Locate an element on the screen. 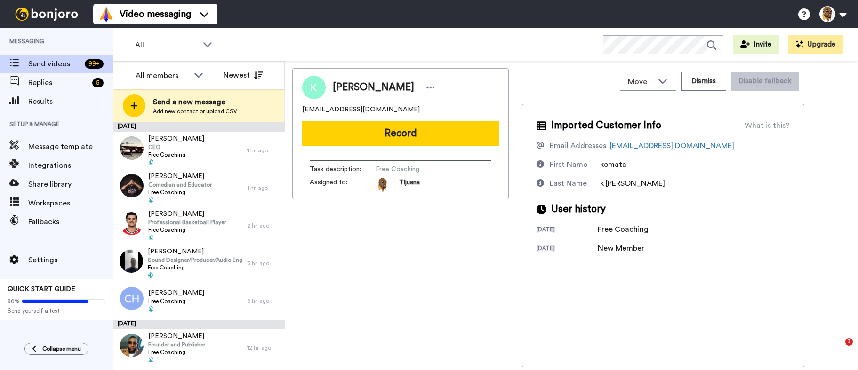  span: All is located at coordinates (167, 45).